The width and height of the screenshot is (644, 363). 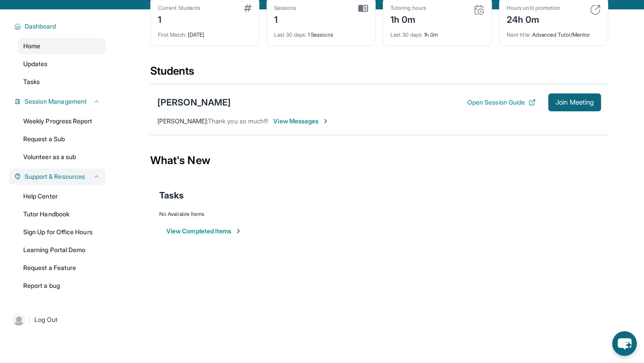 What do you see at coordinates (62, 196) in the screenshot?
I see `a: Help Center` at bounding box center [62, 196].